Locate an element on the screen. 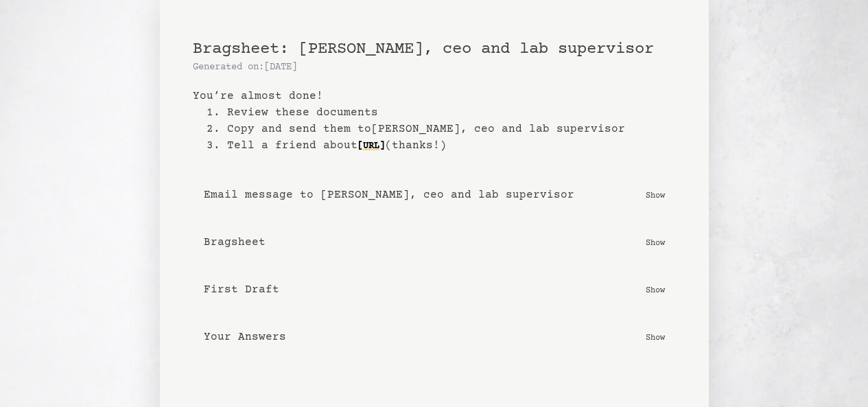  b: You’re almost done! is located at coordinates (434, 96).